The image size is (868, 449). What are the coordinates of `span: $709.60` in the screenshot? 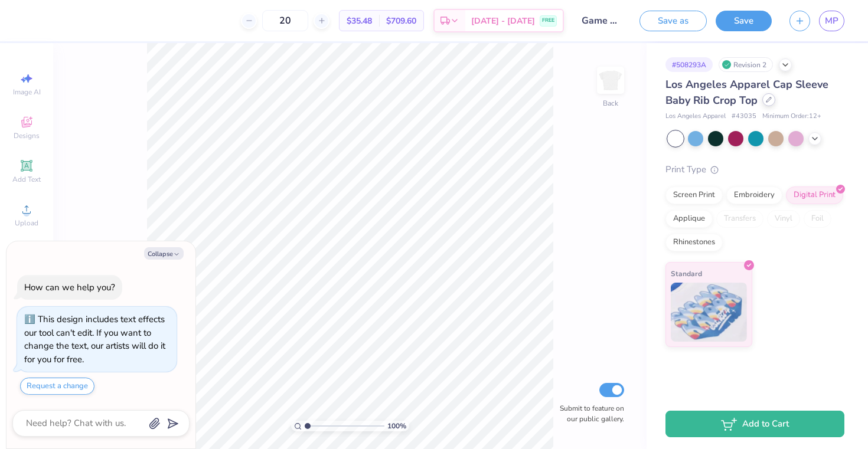 It's located at (401, 20).